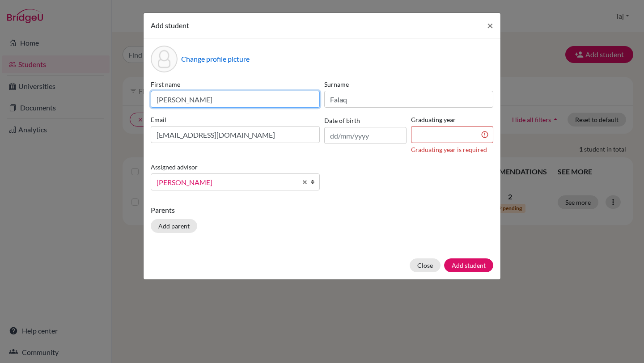 This screenshot has height=363, width=644. What do you see at coordinates (235, 119) in the screenshot?
I see `label: Email` at bounding box center [235, 119].